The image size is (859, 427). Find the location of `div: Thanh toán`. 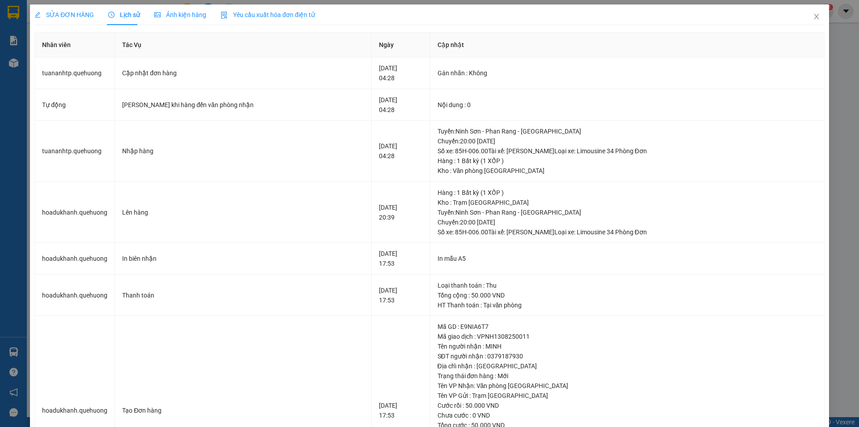

div: Thanh toán is located at coordinates (243, 295).